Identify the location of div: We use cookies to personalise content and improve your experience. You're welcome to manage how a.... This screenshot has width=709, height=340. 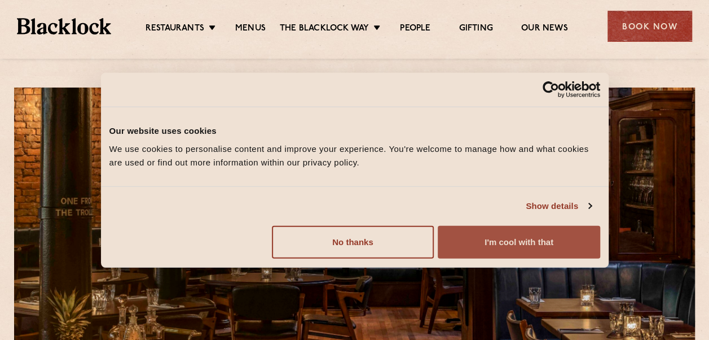
(355, 155).